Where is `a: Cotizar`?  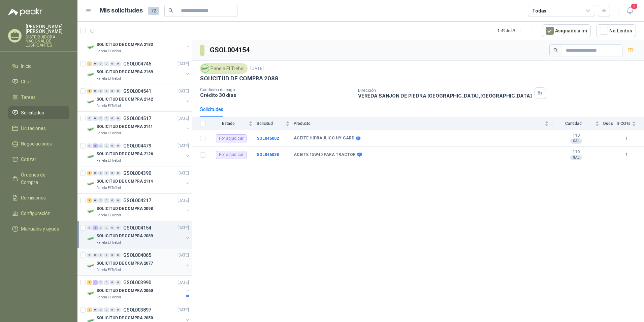
a: Cotizar is located at coordinates (39, 160).